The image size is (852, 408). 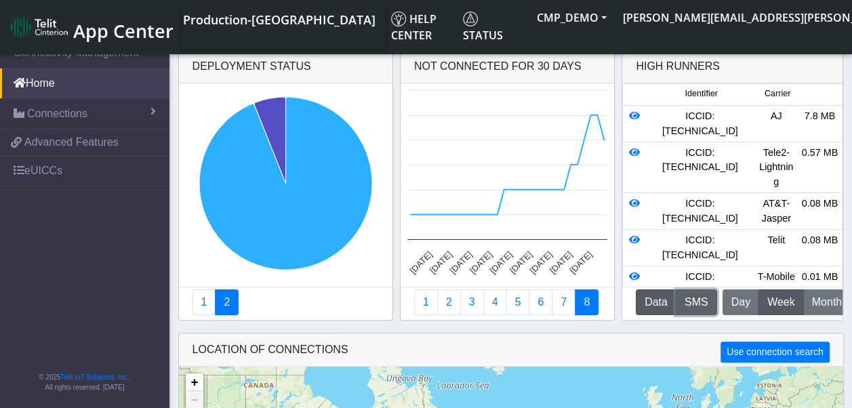 What do you see at coordinates (398, 19) in the screenshot?
I see `img: knowledge.svg` at bounding box center [398, 19].